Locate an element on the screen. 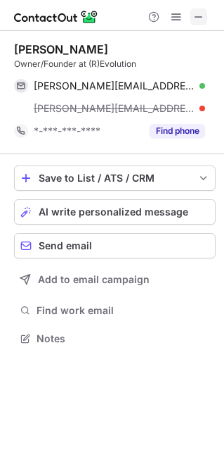 The height and width of the screenshot is (450, 224). button: AI write personalized message is located at coordinates (115, 212).